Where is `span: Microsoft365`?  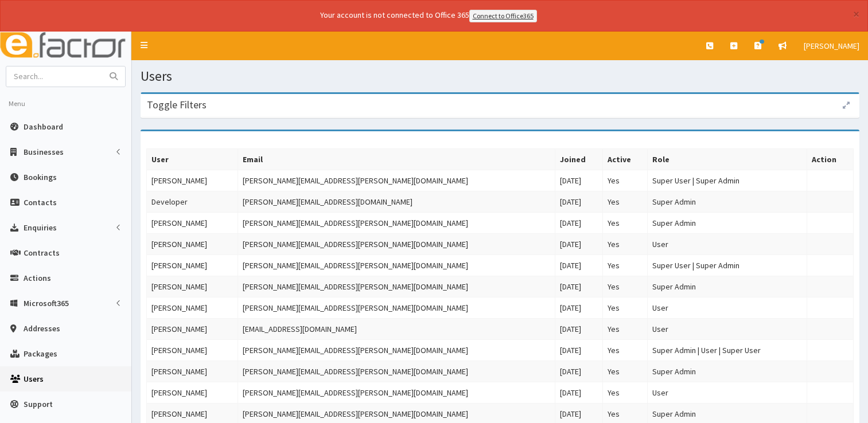 span: Microsoft365 is located at coordinates (46, 304).